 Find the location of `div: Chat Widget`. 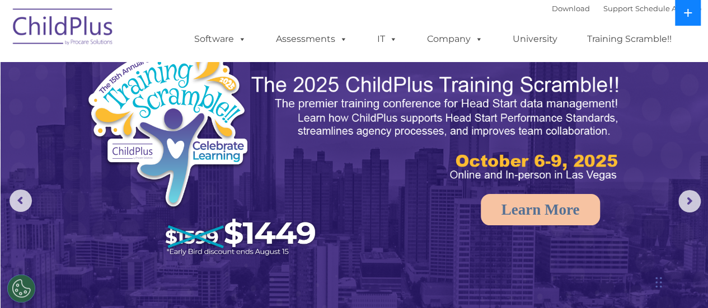

div: Chat Widget is located at coordinates (680, 282).